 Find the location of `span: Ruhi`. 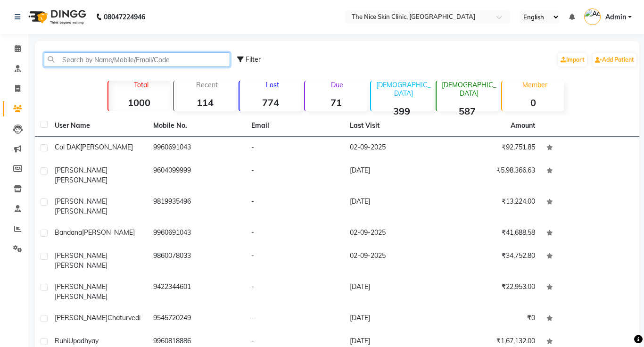

span: Ruhi is located at coordinates (61, 341).